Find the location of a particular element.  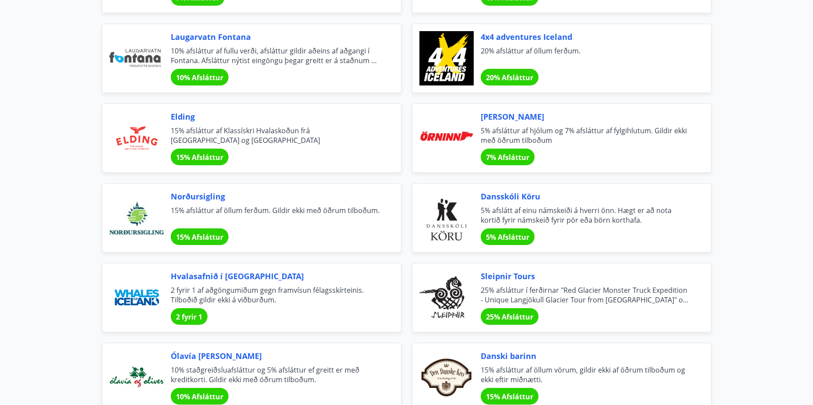

span: 15% afsláttur af öllum vörum, gildir ekki af öðrum tilboðum og ekki eftir miðnætti. is located at coordinates (586, 374).